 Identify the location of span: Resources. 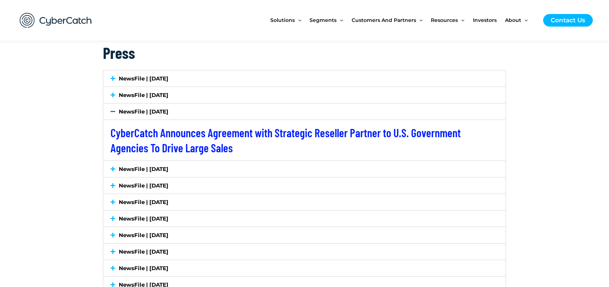
(444, 20).